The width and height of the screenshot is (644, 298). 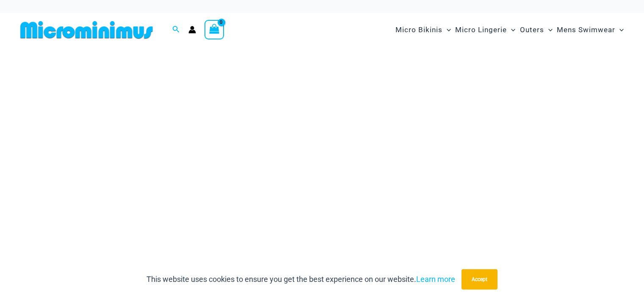 I want to click on a: Learn more, so click(x=436, y=279).